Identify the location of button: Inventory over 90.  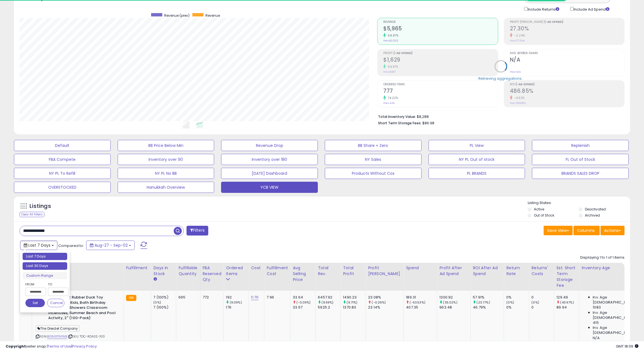
(166, 160).